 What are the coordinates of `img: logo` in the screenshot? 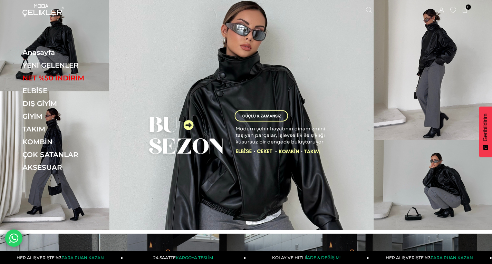 It's located at (43, 10).